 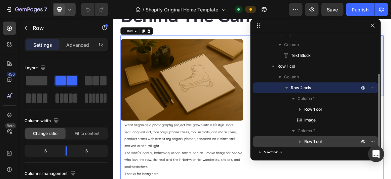 I want to click on div: 450, so click(x=11, y=74).